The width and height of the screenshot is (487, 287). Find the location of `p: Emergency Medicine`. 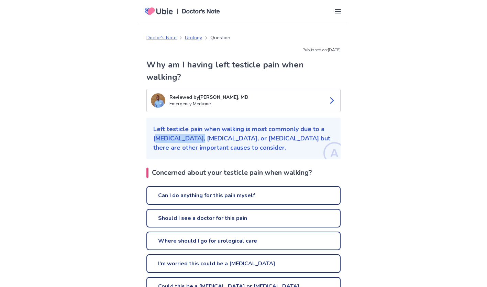

p: Emergency Medicine is located at coordinates (246, 104).